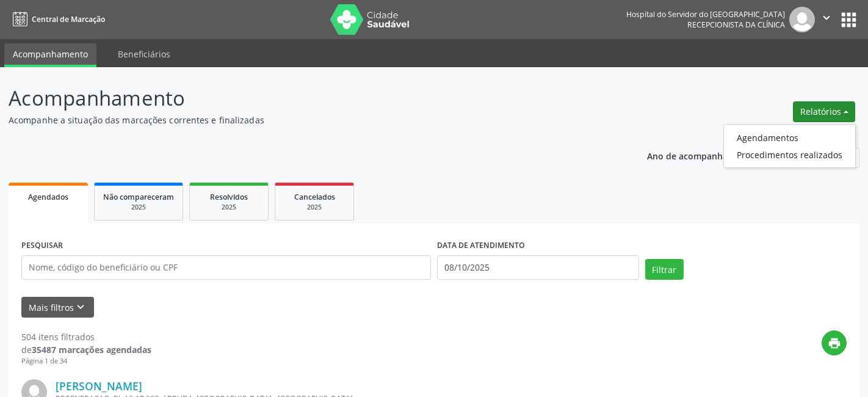  Describe the element at coordinates (736, 25) in the screenshot. I see `span: Recepcionista da clínica` at that location.